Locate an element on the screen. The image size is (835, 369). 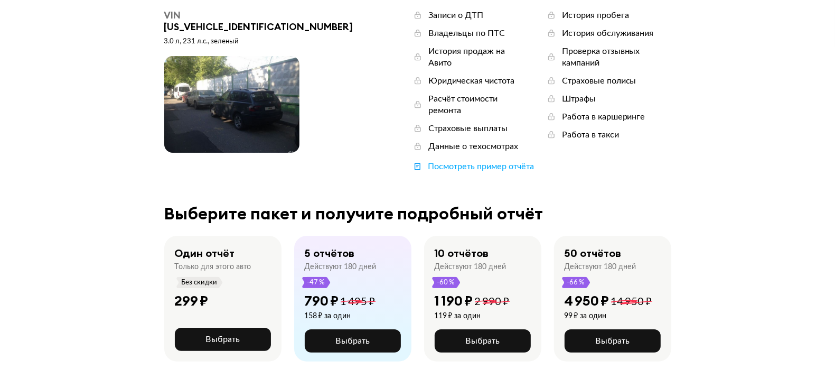
h5: Больше проверок — ниже цена is located at coordinates (324, 326).